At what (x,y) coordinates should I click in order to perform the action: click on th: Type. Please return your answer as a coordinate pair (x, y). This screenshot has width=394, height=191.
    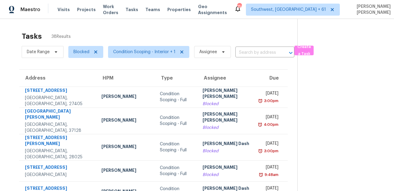
    Looking at the image, I should click on (176, 78).